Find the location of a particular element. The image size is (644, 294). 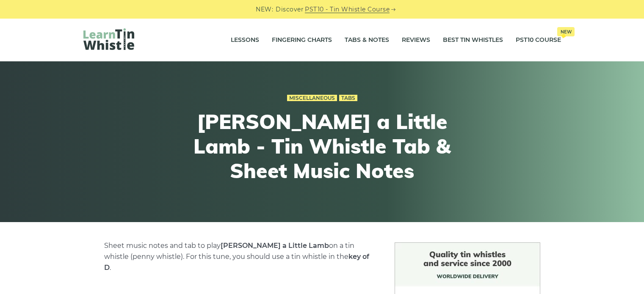

span: New is located at coordinates (566, 32).